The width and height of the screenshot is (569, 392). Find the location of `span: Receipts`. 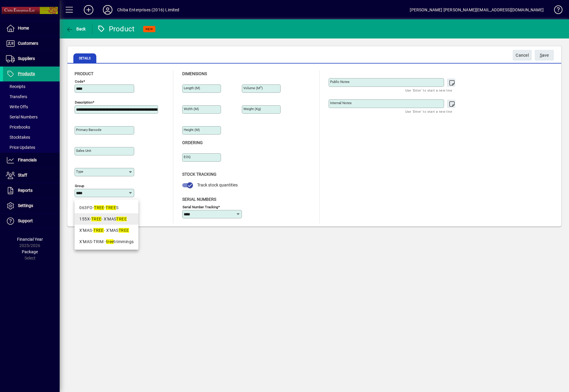

span: Receipts is located at coordinates (15, 86).